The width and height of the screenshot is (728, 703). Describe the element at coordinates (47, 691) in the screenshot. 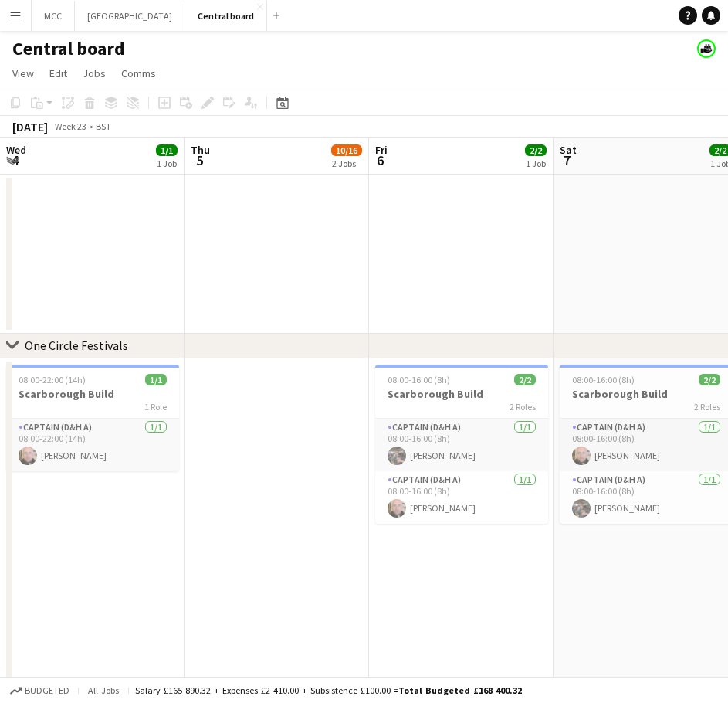

I see `span: Budgeted` at that location.